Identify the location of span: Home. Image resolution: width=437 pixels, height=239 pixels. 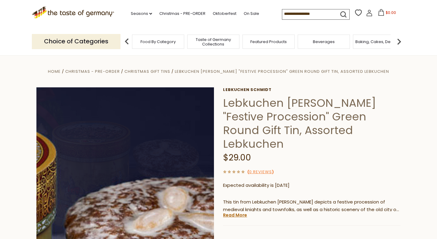
(54, 71).